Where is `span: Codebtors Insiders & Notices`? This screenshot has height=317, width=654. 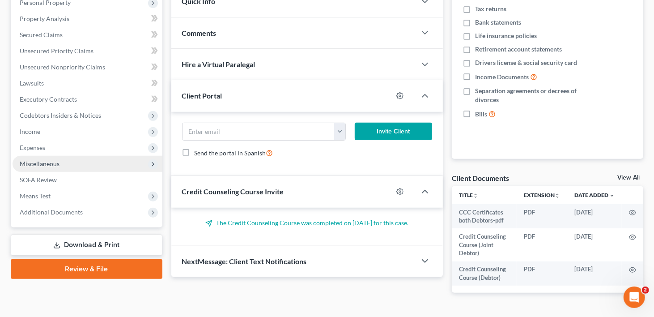
span: Codebtors Insiders & Notices is located at coordinates (60, 115).